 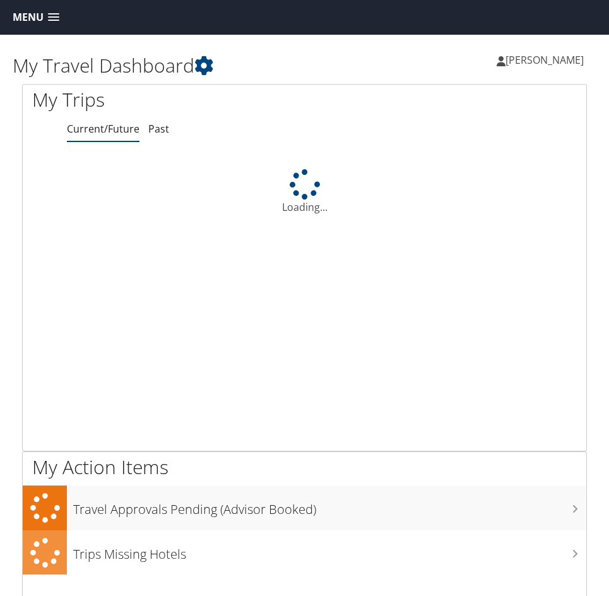 I want to click on h1: My Travel Dashboard, so click(x=158, y=66).